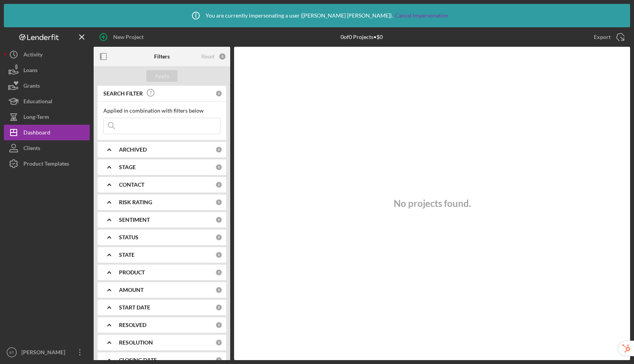  Describe the element at coordinates (162, 111) in the screenshot. I see `div: Applied in combination with filters below` at that location.